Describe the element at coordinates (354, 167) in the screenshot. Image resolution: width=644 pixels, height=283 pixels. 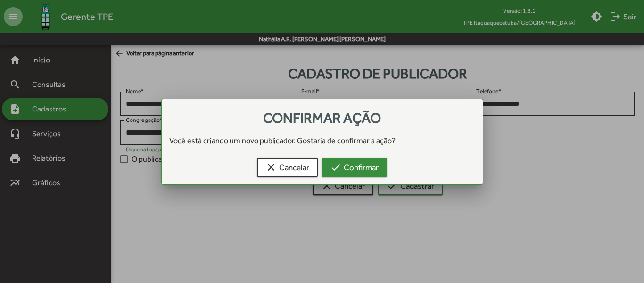
I see `button: Confirmar` at that location.